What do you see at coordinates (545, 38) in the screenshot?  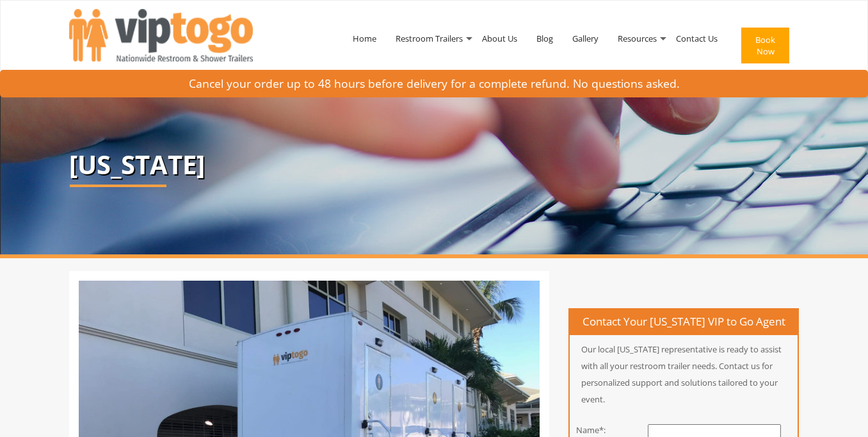 I see `a: Blog` at bounding box center [545, 38].